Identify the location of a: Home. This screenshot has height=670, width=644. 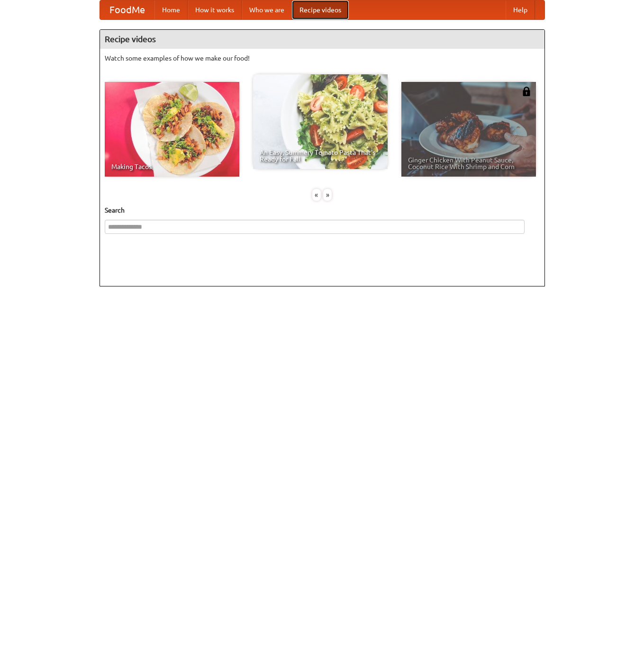
(171, 10).